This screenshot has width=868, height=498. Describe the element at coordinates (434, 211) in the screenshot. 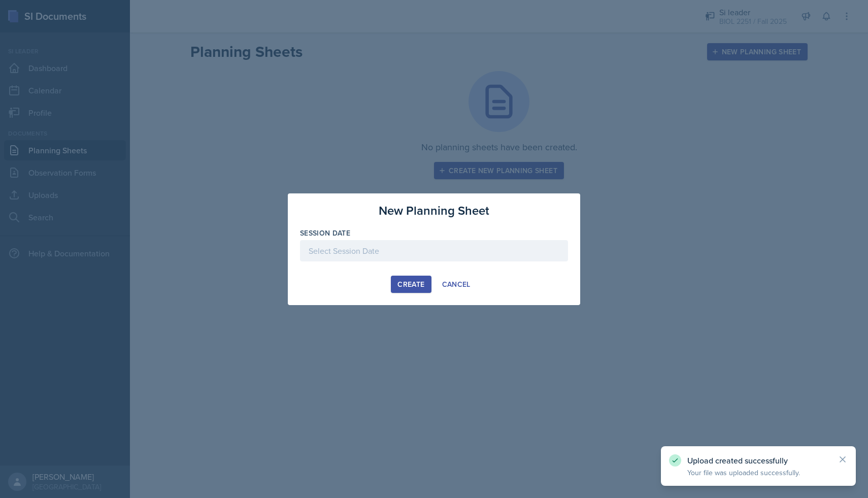

I see `h3: New Planning Sheet` at that location.